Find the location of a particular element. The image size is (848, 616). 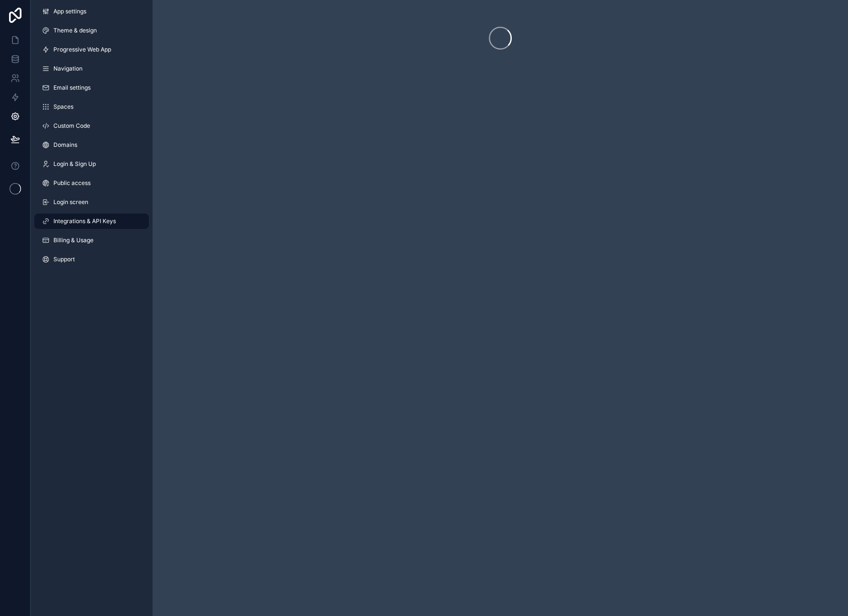

span: Public access is located at coordinates (72, 183).